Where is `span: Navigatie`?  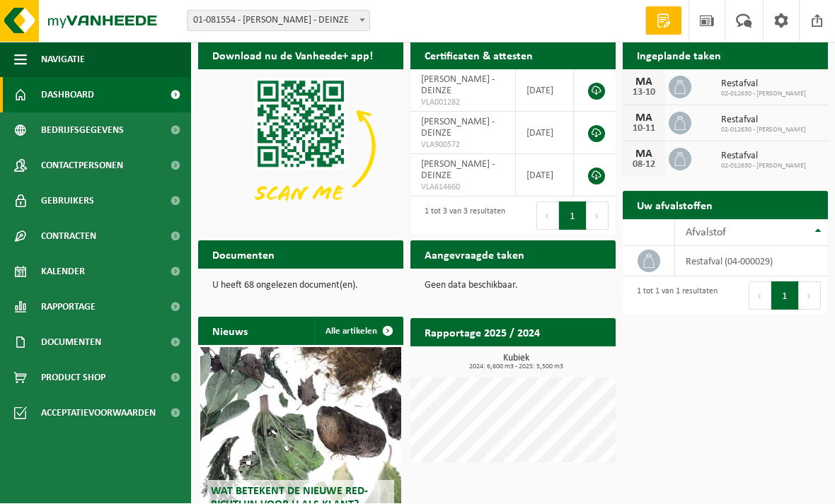
span: Navigatie is located at coordinates (63, 60).